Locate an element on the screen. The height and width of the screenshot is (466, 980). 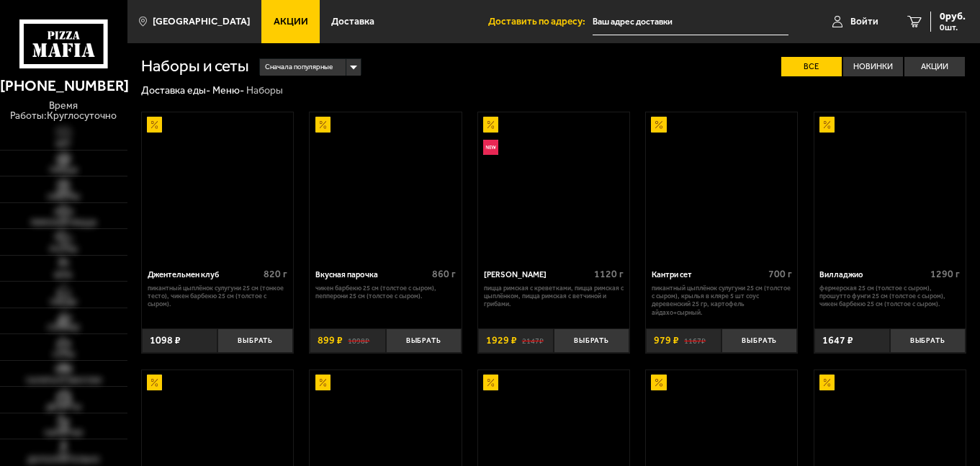
a: АкционныйВилладжио is located at coordinates (890, 187).